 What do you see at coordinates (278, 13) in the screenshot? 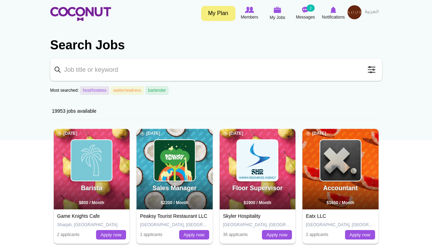
I see `a: My Jobs My Jobs` at bounding box center [278, 13].